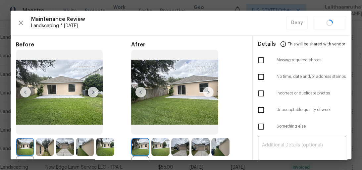 This screenshot has height=170, width=362. I want to click on span: Maintenance Review, so click(159, 19).